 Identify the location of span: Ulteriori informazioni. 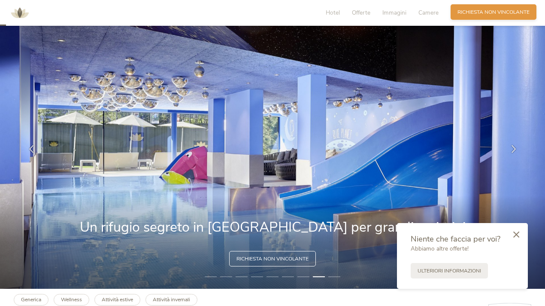
(449, 270).